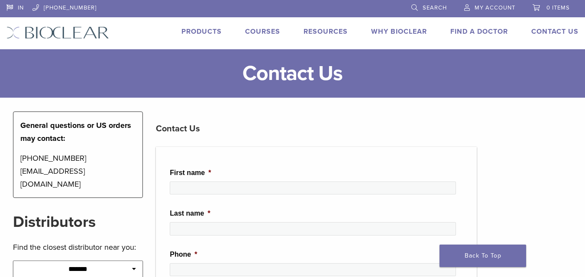 This screenshot has height=277, width=585. I want to click on h2: Distributors, so click(78, 222).